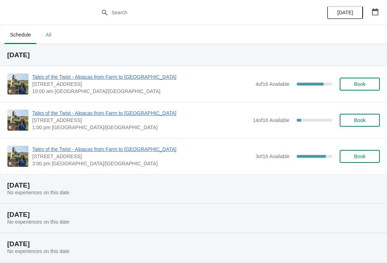 This screenshot has width=387, height=263. What do you see at coordinates (272, 156) in the screenshot?
I see `span: 3 of 16 Available` at bounding box center [272, 156].